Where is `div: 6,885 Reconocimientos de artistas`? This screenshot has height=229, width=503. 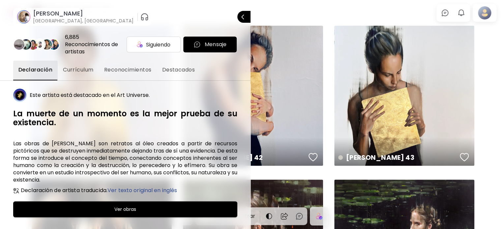
div: 6,885 Reconocimientos de artistas is located at coordinates (94, 44).